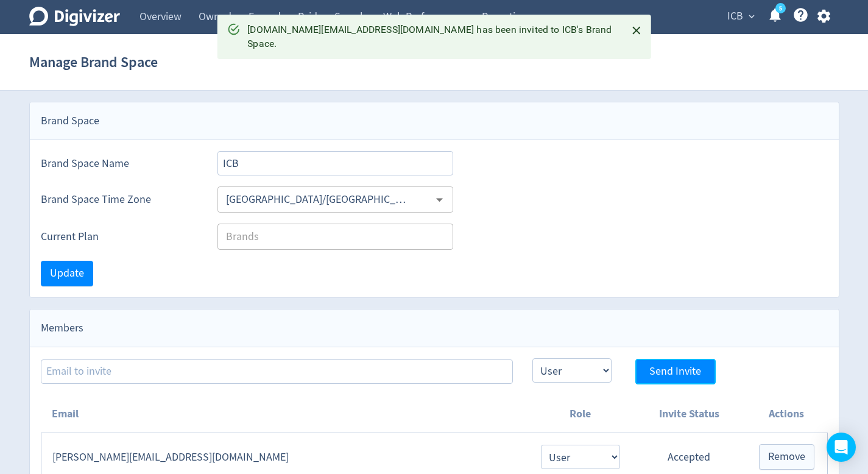  Describe the element at coordinates (119, 236) in the screenshot. I see `label: Current Plan` at that location.